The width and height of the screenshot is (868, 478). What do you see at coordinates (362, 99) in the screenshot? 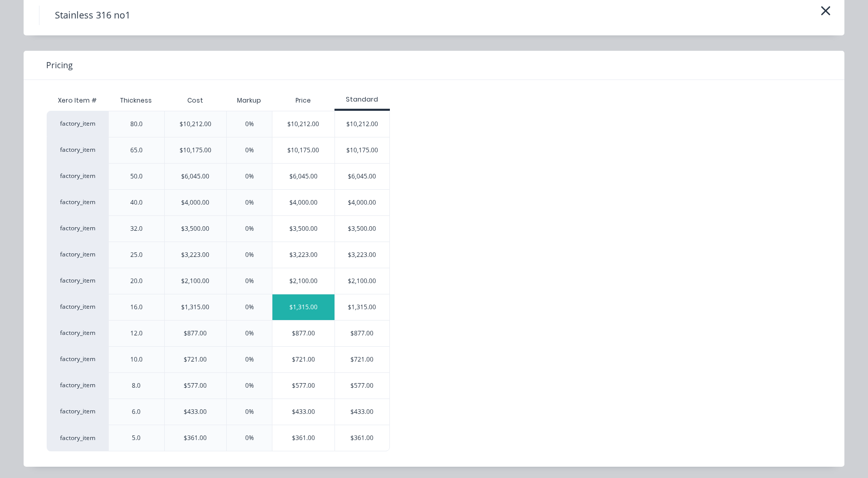
I see `div: Standard` at bounding box center [362, 99].